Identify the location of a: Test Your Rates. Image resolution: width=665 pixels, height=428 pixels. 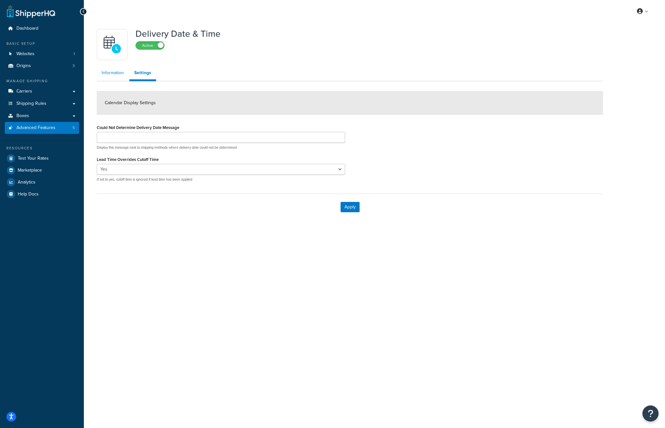
(42, 158).